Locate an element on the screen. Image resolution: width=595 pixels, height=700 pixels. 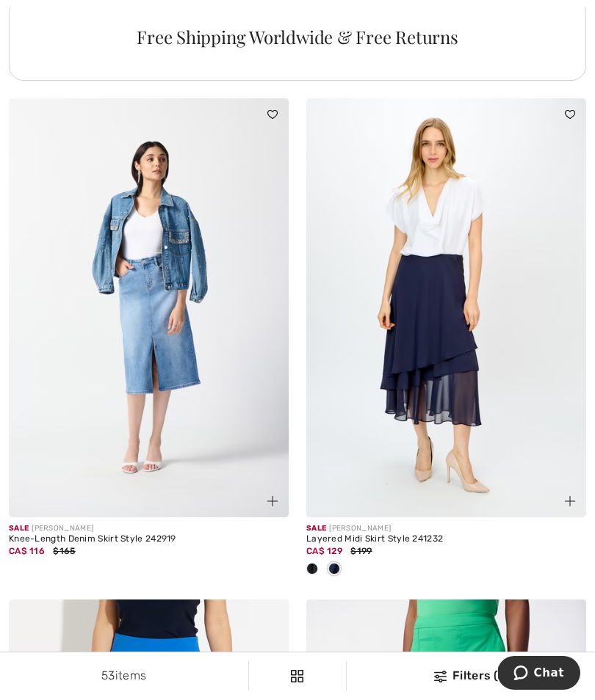
div: Knee-Length Denim Skirt Style 242919 is located at coordinates (148, 540).